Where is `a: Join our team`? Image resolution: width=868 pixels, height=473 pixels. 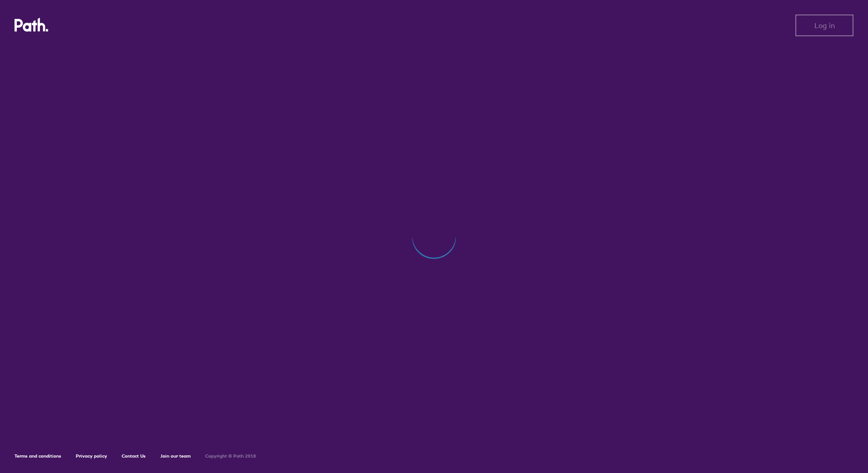 a: Join our team is located at coordinates (175, 456).